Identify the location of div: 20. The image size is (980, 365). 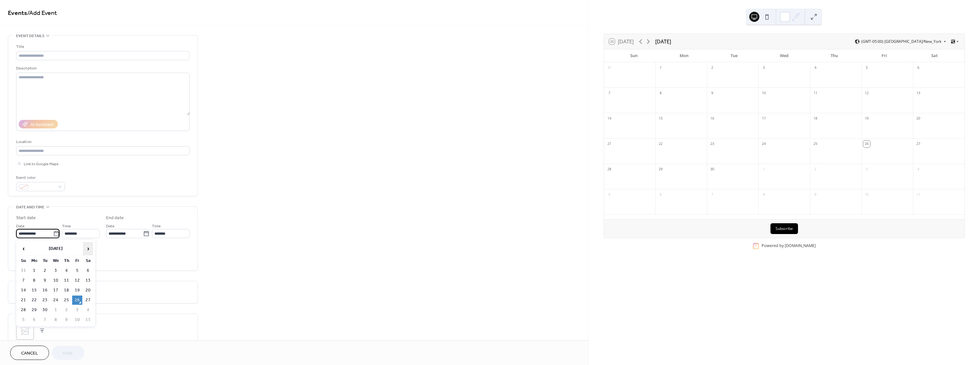
(918, 119).